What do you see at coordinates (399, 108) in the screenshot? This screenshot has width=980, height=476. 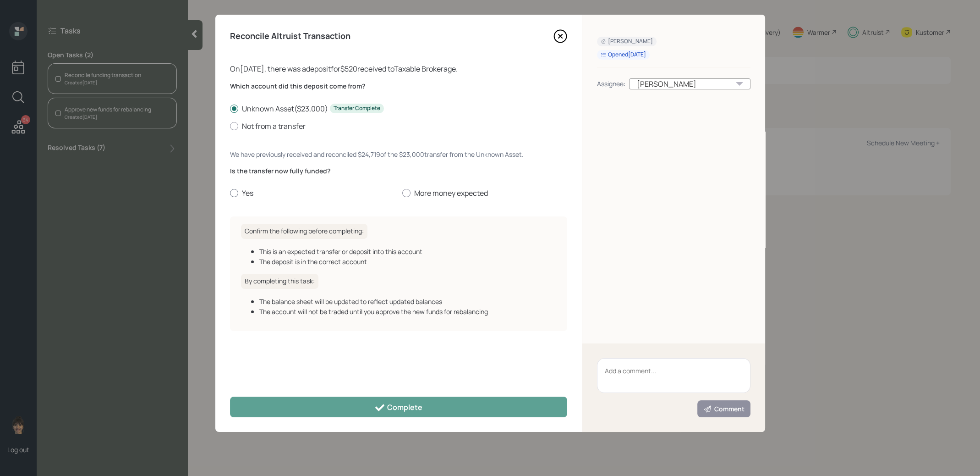 I see `label: Unknown Asset ( $23,000 )` at bounding box center [399, 108].